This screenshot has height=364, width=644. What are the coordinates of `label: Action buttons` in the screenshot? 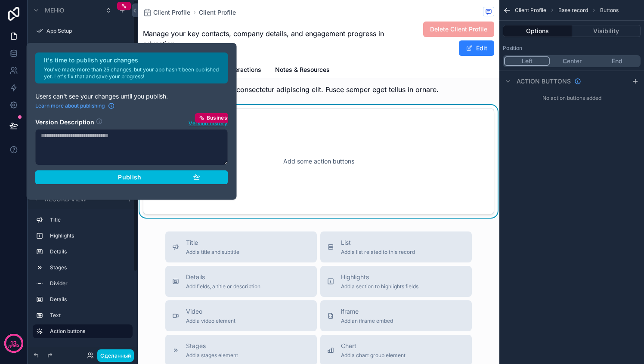 It's located at (88, 331).